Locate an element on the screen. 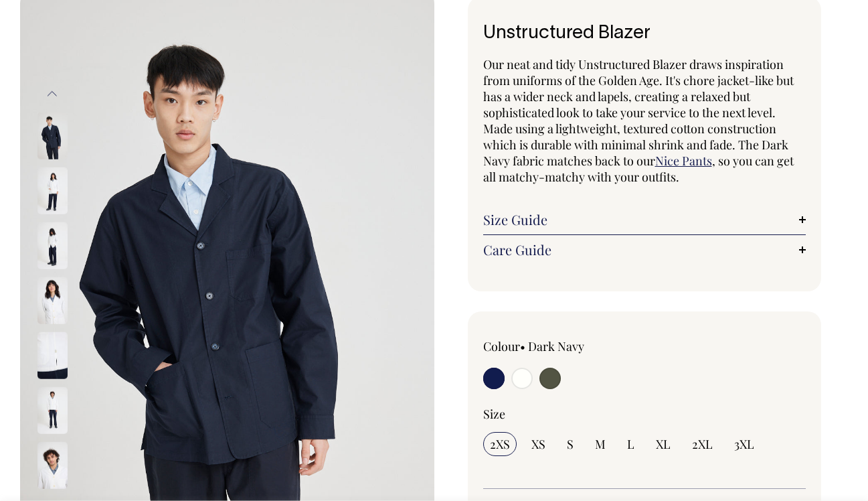  input: 2XS is located at coordinates (500, 444).